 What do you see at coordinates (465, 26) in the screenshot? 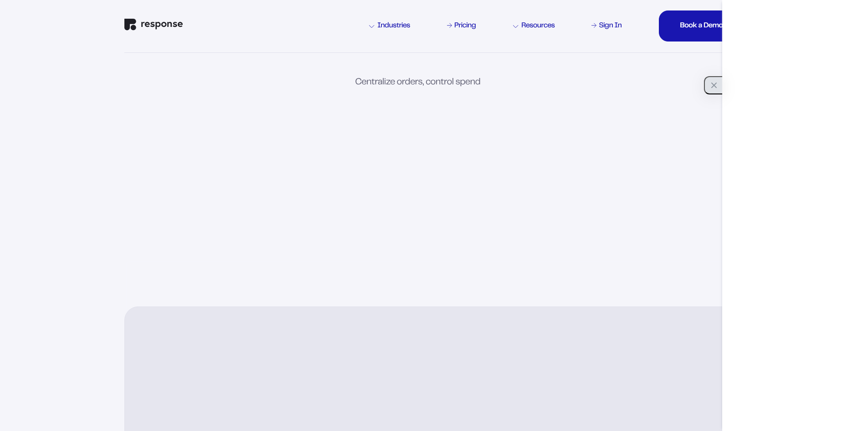
I see `div: Pricing` at bounding box center [465, 26].